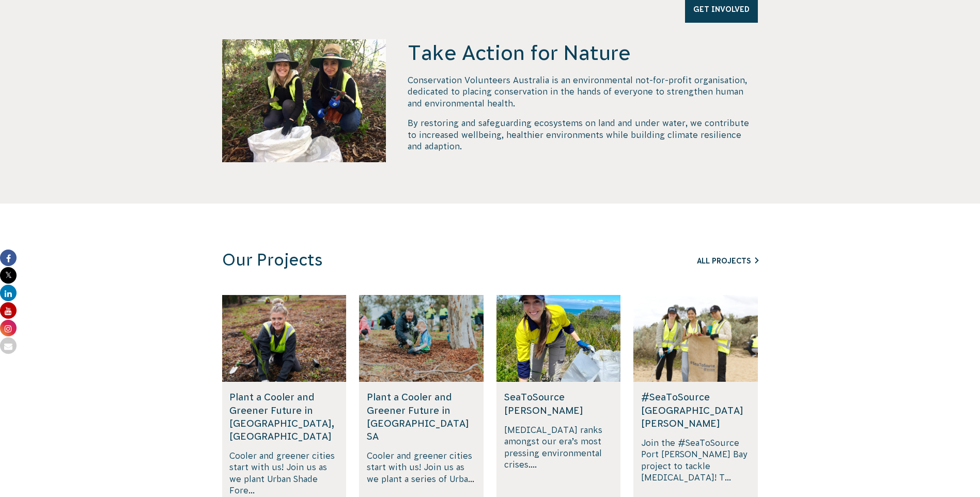  What do you see at coordinates (583, 91) in the screenshot?
I see `p: Conservation Volunteers Australia is an environmental not-for-profit organisation, dedicated to p...` at bounding box center [583, 91].